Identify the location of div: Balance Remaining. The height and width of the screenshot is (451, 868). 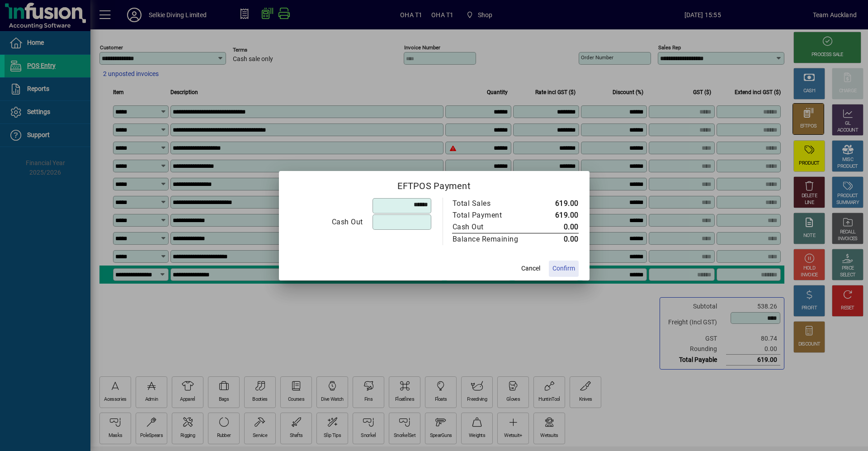
(491, 239).